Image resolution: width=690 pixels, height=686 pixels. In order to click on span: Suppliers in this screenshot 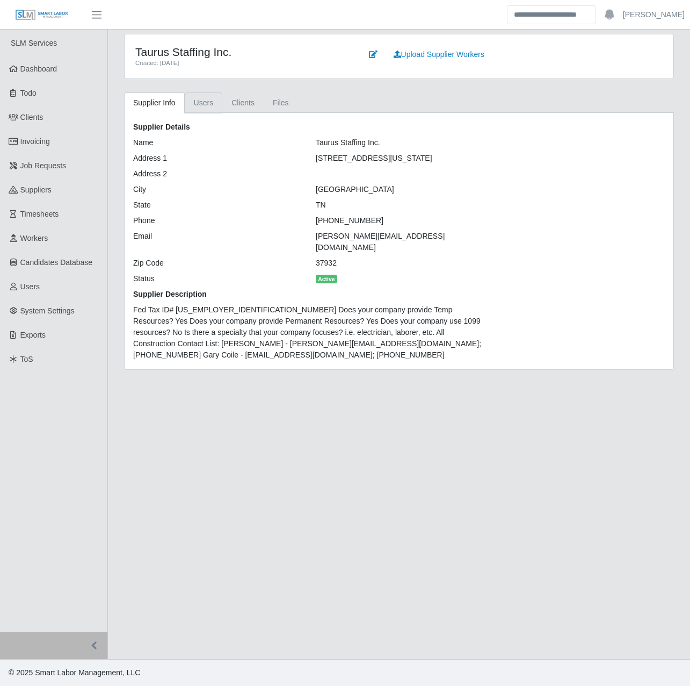, I will do `click(36, 190)`.